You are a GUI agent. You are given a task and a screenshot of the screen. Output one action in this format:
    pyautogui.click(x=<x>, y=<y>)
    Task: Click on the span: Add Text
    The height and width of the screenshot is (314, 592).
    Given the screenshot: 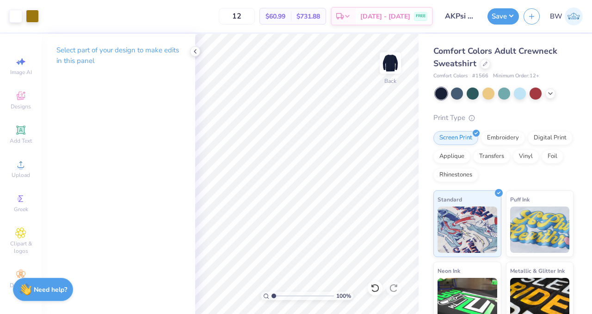 What is the action you would take?
    pyautogui.click(x=21, y=141)
    